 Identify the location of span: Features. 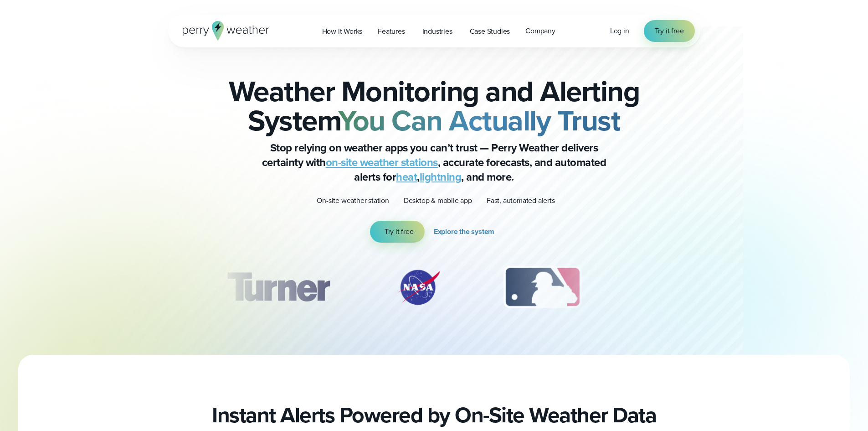
(391, 31).